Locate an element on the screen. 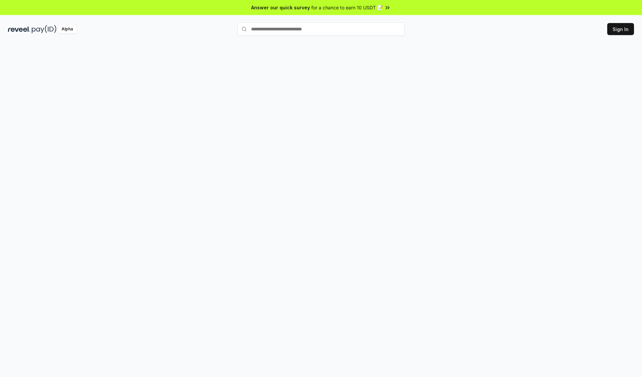 The height and width of the screenshot is (377, 642). button: Sign In is located at coordinates (621, 29).